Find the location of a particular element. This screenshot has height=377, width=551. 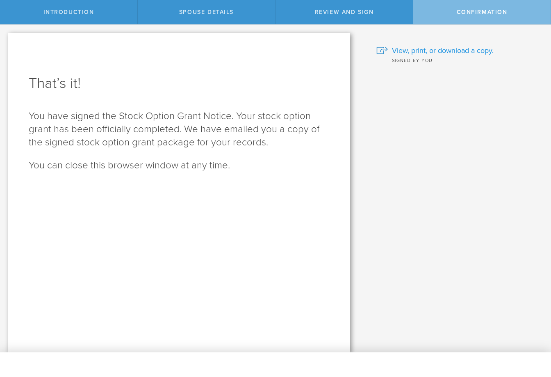

p: You can close this browser window at any time. is located at coordinates (179, 165).